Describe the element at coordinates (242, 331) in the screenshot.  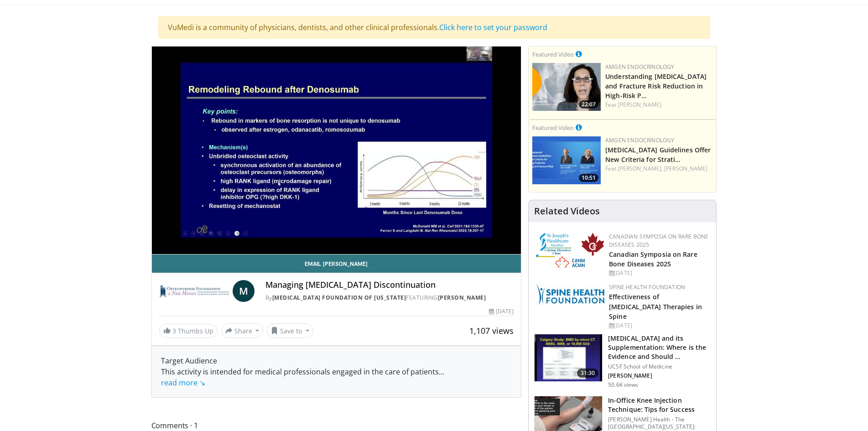
I see `button: Share` at that location.